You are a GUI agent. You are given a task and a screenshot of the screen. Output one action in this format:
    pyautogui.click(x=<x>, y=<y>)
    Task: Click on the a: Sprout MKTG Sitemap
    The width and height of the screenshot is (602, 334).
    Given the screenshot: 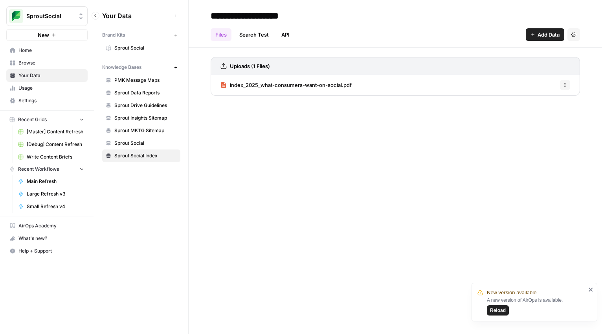 What is the action you would take?
    pyautogui.click(x=141, y=130)
    